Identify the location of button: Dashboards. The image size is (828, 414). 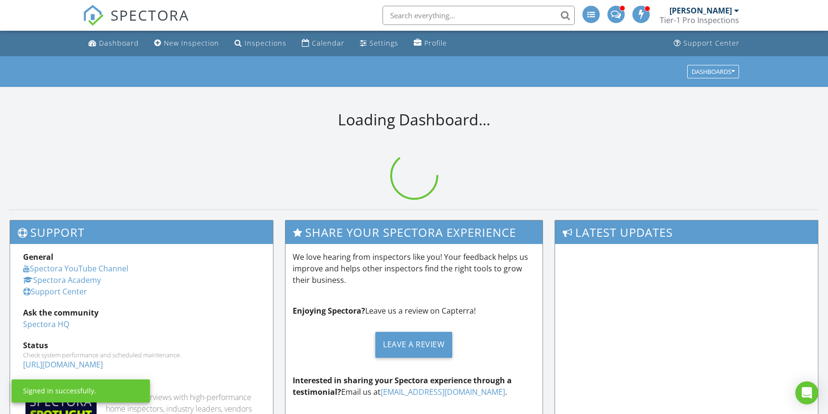
(713, 72).